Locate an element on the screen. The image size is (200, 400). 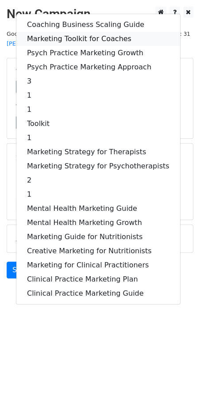
h2: New Campaign is located at coordinates (100, 14).